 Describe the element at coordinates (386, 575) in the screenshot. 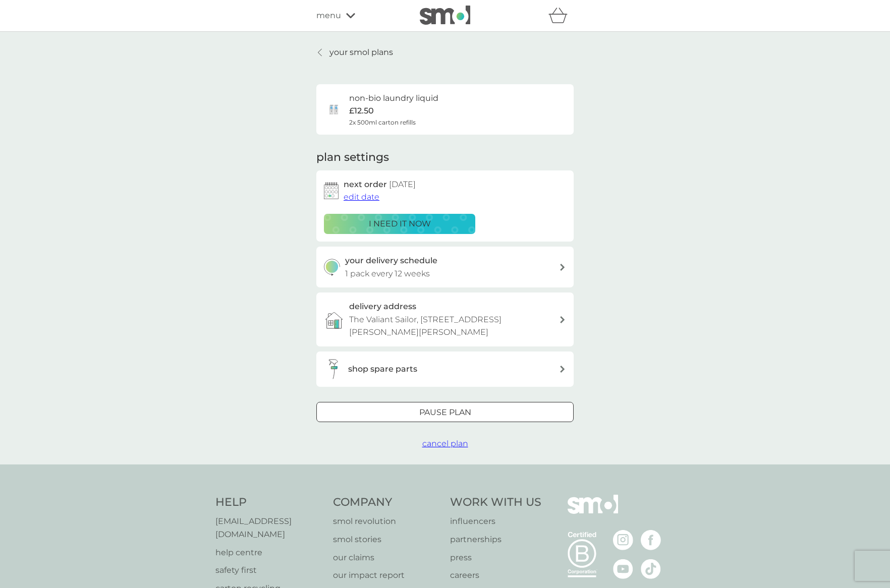

I see `a: our impact report` at that location.